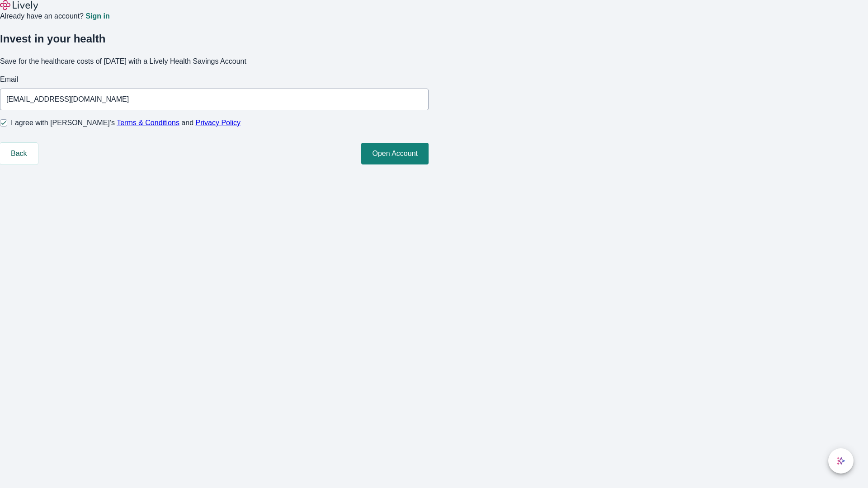 The height and width of the screenshot is (488, 868). What do you see at coordinates (148, 122) in the screenshot?
I see `a: Terms & Conditions` at bounding box center [148, 122].